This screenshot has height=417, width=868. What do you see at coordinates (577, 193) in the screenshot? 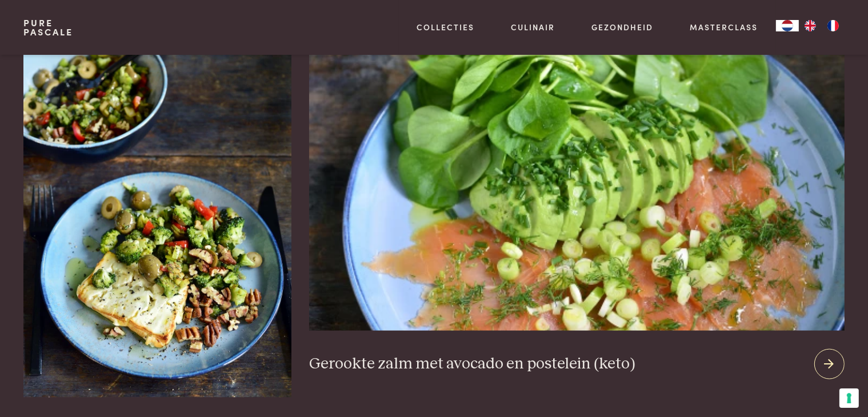
I see `img: Gerookte zalm met avocado en postelein (keto)` at bounding box center [577, 193].